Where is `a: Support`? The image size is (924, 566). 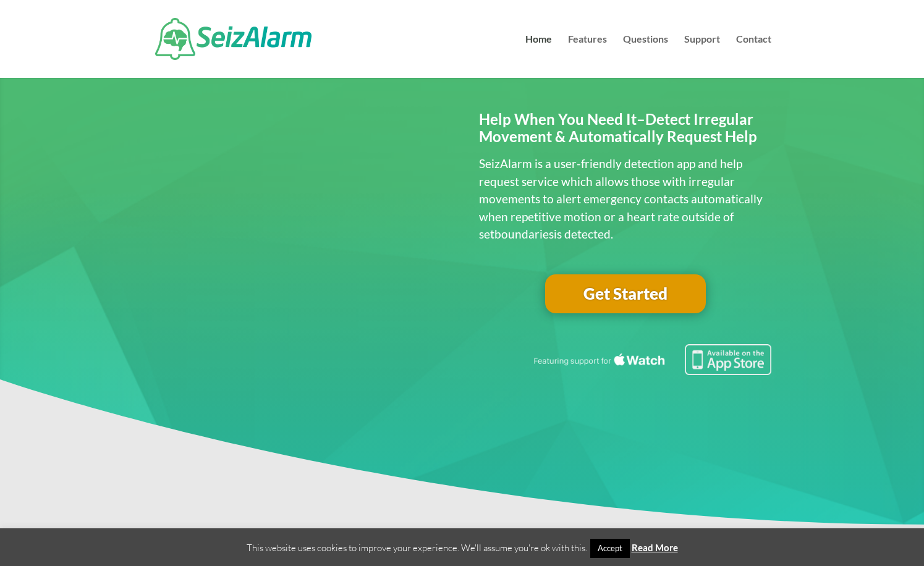 a: Support is located at coordinates (702, 57).